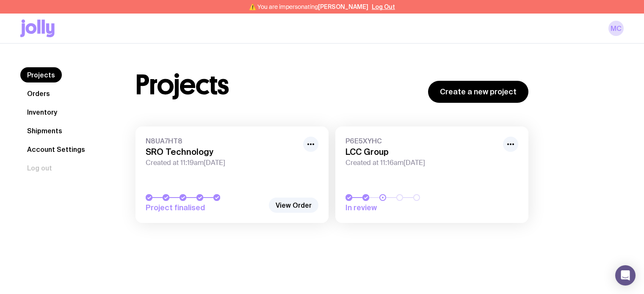  What do you see at coordinates (422, 141) in the screenshot?
I see `span: P6E5XYHC` at bounding box center [422, 141].